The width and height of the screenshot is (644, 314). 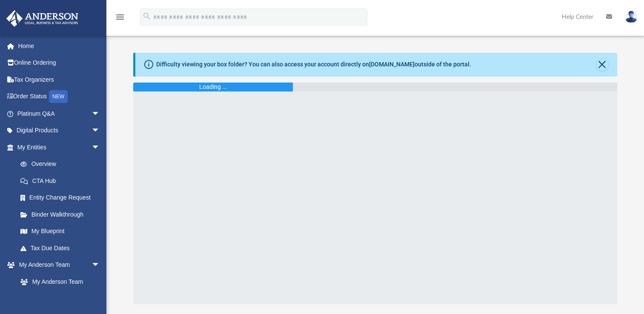 I want to click on a: menu, so click(x=120, y=19).